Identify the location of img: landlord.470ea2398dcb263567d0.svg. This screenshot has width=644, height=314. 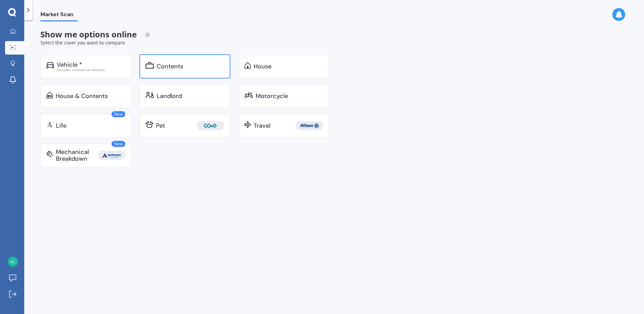
(149, 95).